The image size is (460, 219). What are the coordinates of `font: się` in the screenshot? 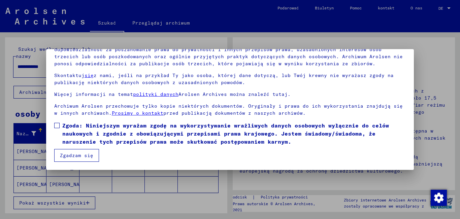 It's located at (89, 75).